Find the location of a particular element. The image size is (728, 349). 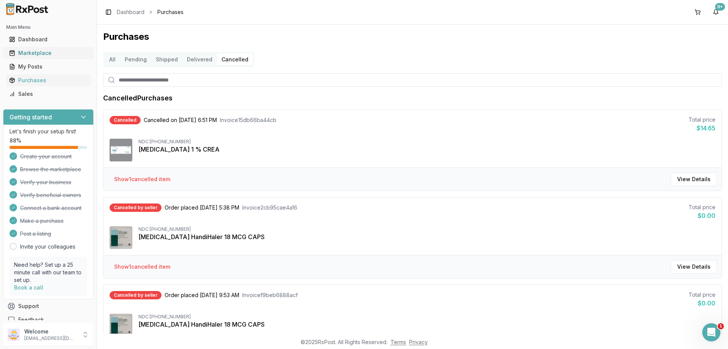

span: Invoice 2cb95cae4a16 is located at coordinates (270, 208).